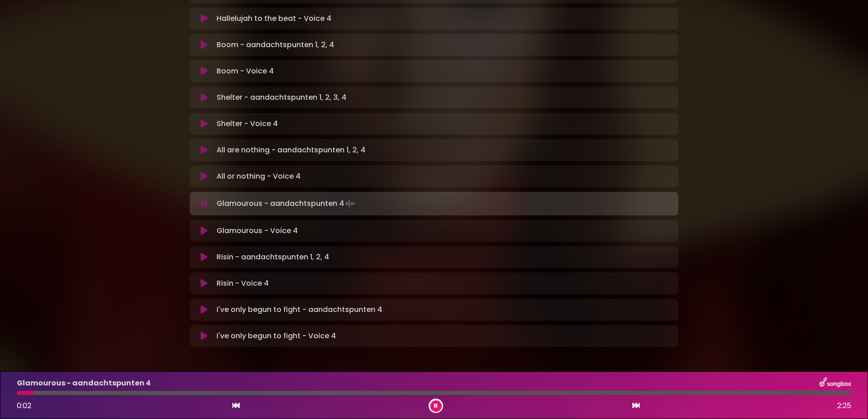 The image size is (868, 419). Describe the element at coordinates (272, 257) in the screenshot. I see `p: Risin - aandachtspunten 1, 2, 4` at that location.